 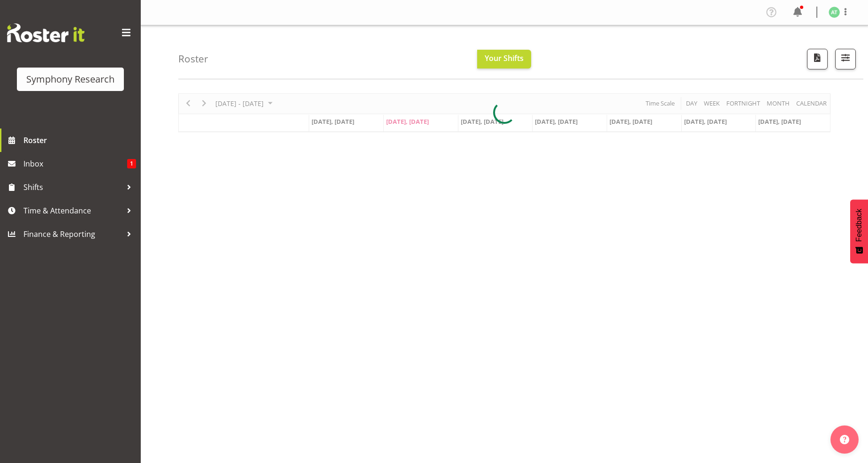 I want to click on button: Feedback - Show survey, so click(x=859, y=232).